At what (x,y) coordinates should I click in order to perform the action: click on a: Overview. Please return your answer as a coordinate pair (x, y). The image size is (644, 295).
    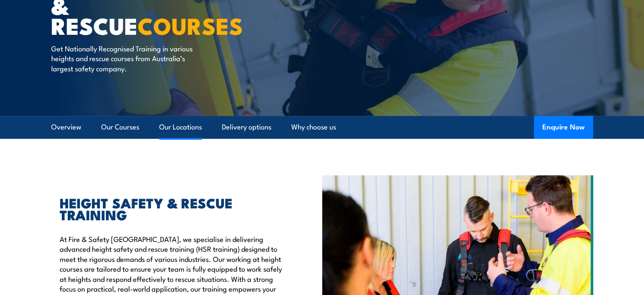
    Looking at the image, I should click on (66, 127).